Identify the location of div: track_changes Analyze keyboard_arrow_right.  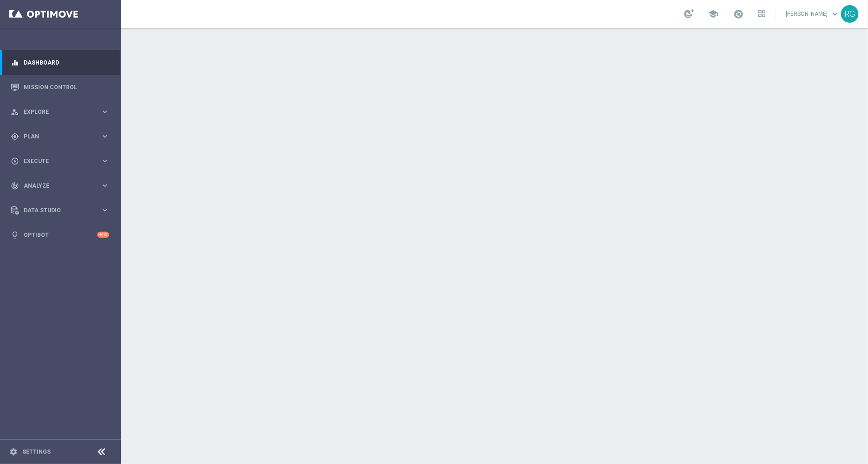
(60, 186).